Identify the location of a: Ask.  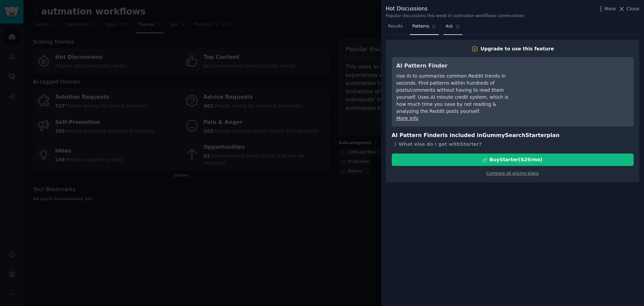
(453, 28).